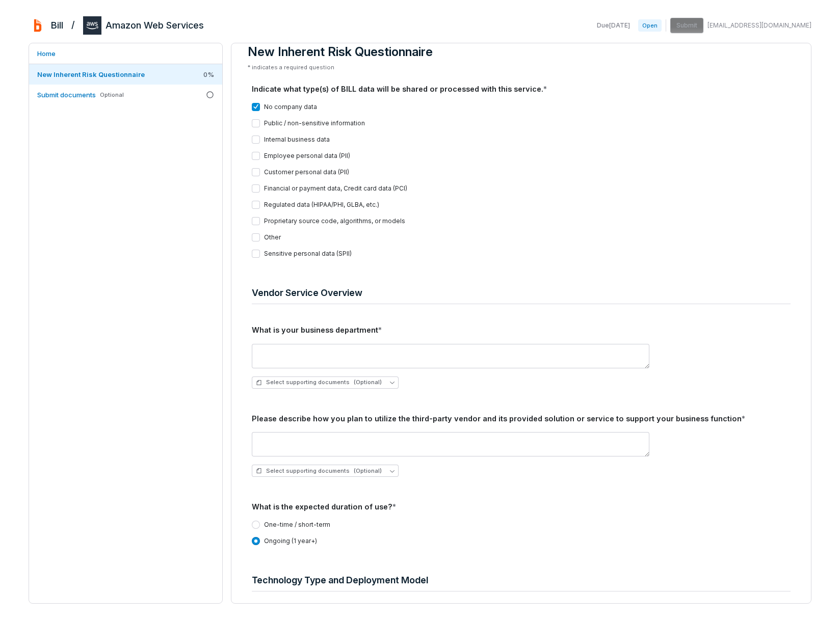  I want to click on label: Internal business data, so click(297, 140).